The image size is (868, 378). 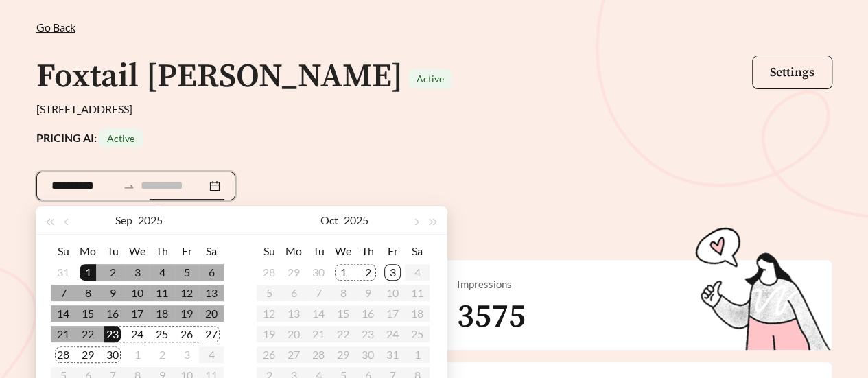 I want to click on td: 2025-09-04, so click(x=162, y=272).